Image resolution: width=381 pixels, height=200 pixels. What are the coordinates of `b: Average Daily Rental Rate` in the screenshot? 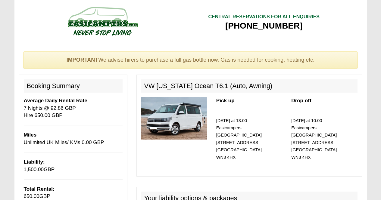 It's located at (55, 101).